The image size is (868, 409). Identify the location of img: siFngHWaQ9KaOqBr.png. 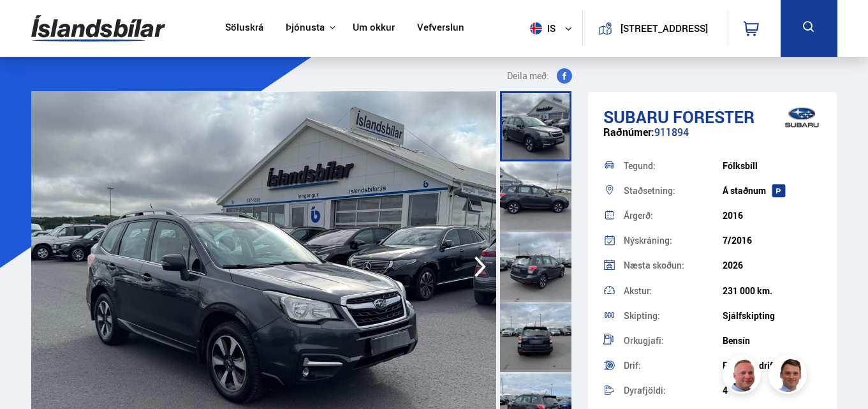
(744, 376).